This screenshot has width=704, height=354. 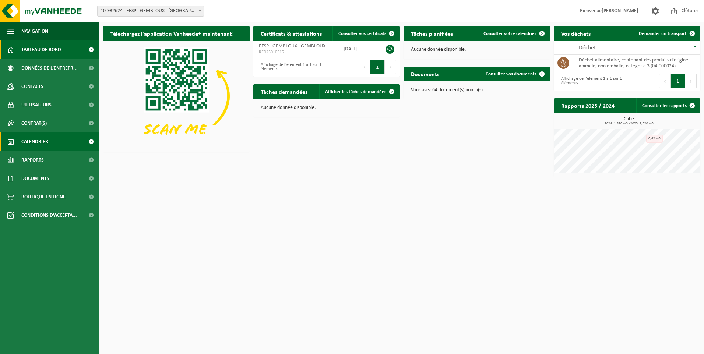 I want to click on span: Conditions d'accepta..., so click(x=49, y=215).